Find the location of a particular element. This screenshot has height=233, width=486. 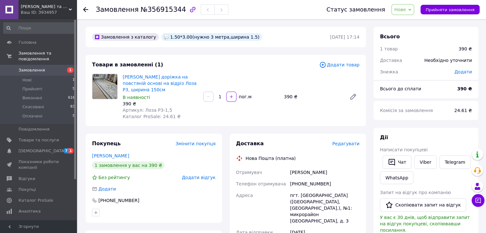

div: Статус замовлення is located at coordinates (356, 10).